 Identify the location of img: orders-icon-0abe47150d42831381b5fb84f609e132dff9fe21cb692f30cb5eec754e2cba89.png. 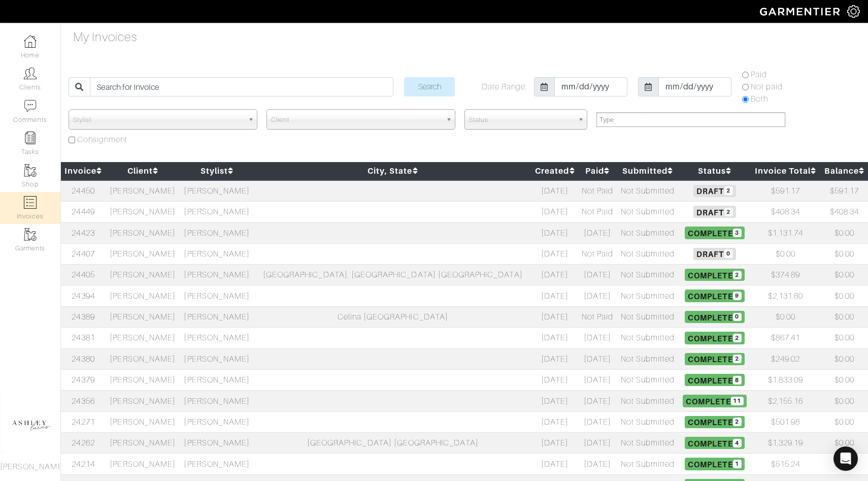
(30, 202).